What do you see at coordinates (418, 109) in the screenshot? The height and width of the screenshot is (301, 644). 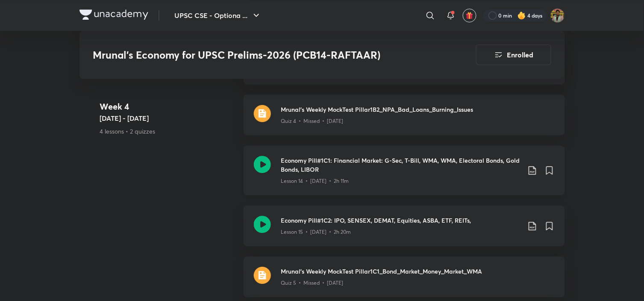 I see `h3: Mrunal's Weekly MockTest Pillar1B2_NPA_Bad_Loans_Burning_Issues` at bounding box center [418, 109].